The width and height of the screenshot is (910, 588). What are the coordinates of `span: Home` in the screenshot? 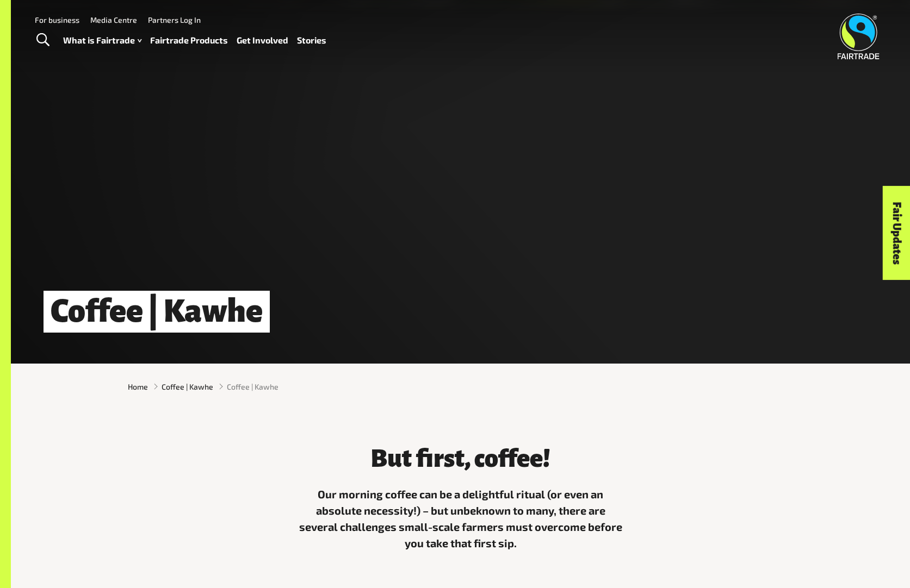 It's located at (138, 386).